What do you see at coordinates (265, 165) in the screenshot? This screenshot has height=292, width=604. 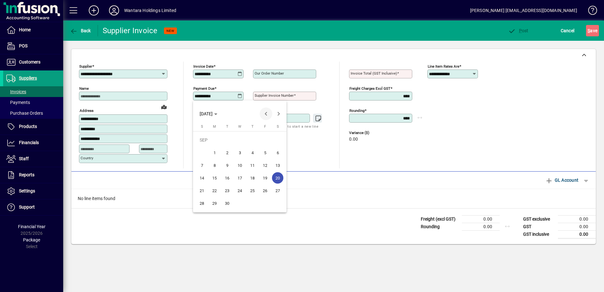 I see `button: Fri Sep 12 2025` at bounding box center [265, 165].